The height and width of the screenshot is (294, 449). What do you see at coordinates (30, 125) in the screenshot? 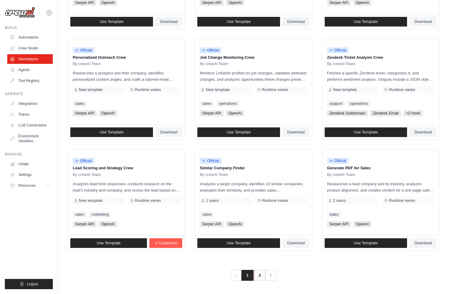
I see `a: LLM Connections` at bounding box center [30, 125].